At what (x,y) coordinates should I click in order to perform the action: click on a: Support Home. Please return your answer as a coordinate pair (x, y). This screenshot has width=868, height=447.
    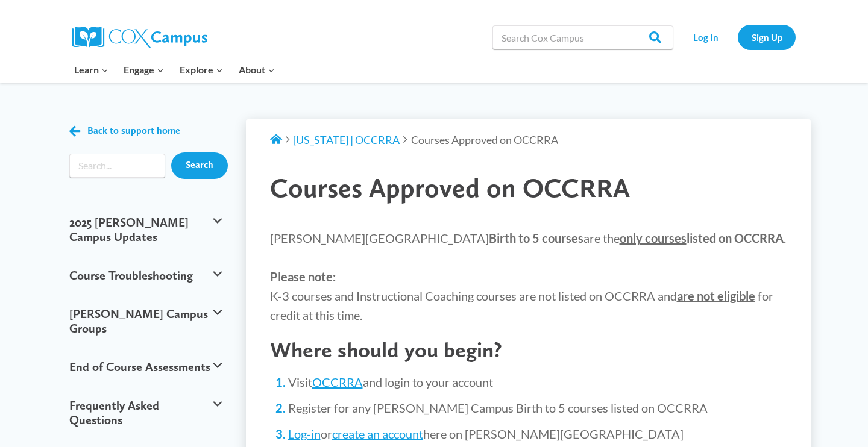
    Looking at the image, I should click on (276, 140).